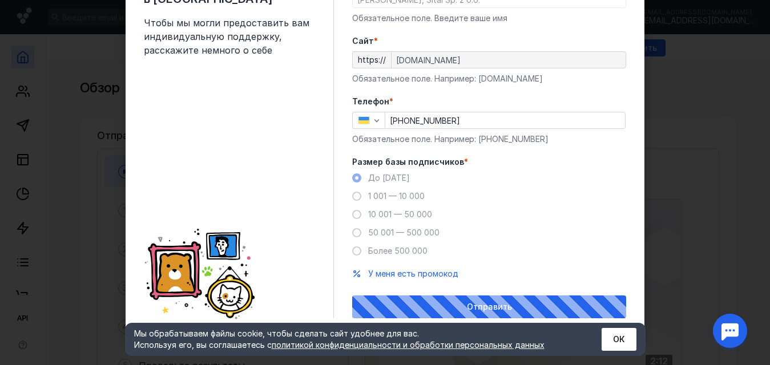 This screenshot has width=770, height=365. I want to click on a: политикой конфиденциальности и обработки персональных данных, so click(408, 345).